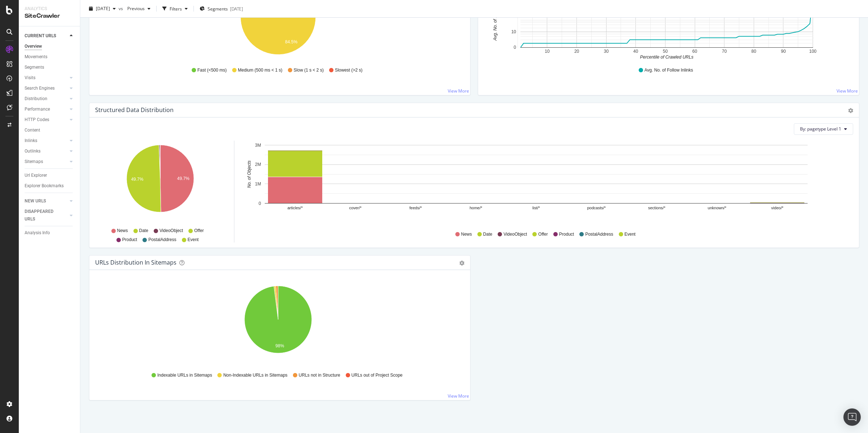 Image resolution: width=868 pixels, height=433 pixels. Describe the element at coordinates (44, 186) in the screenshot. I see `div: Explorer Bookmarks` at that location.